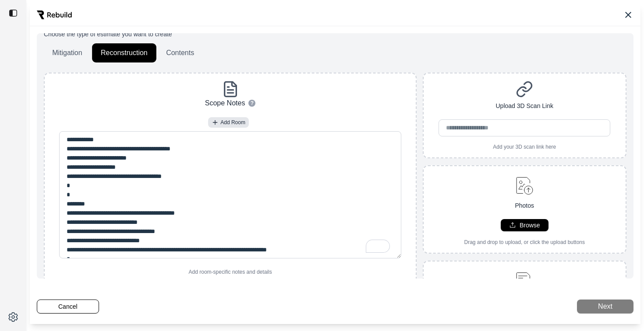  I want to click on button: Reconstruction, so click(124, 53).